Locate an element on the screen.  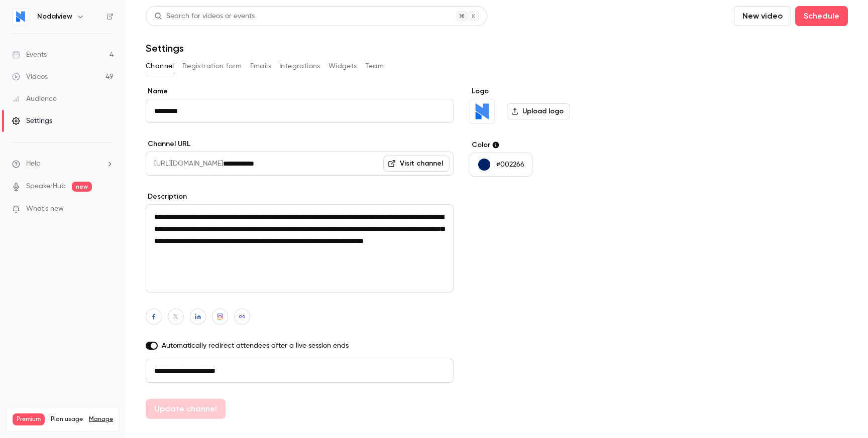
label: Color is located at coordinates (546, 145).